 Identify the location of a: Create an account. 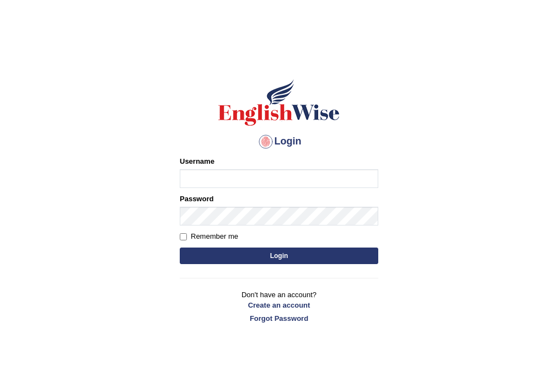
(279, 305).